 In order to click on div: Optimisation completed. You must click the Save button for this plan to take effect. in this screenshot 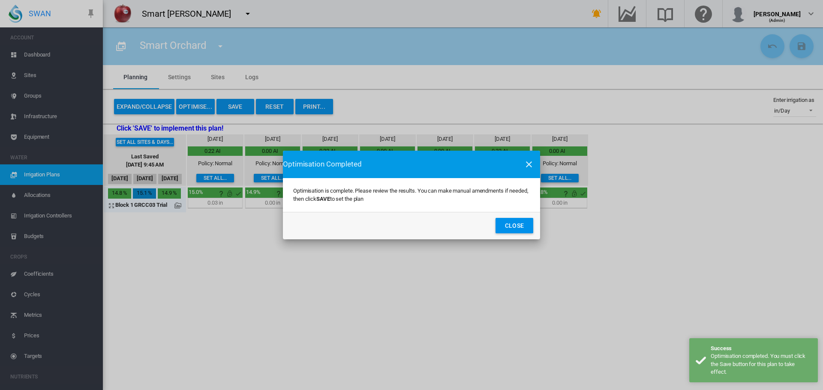, I will do `click(760, 364)`.